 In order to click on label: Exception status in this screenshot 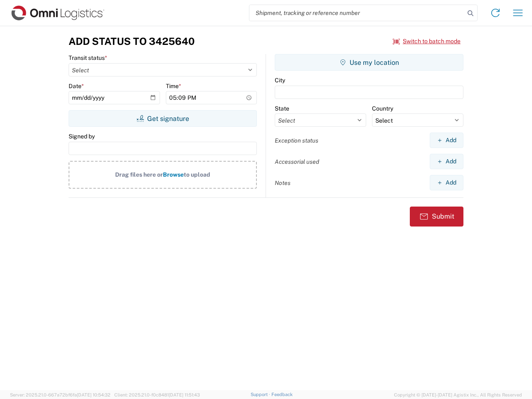, I will do `click(296, 141)`.